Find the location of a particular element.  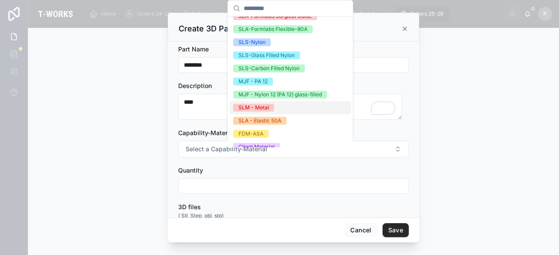

div: MJF - Nylon 12 (PA 12) glass-filled is located at coordinates (280, 95).